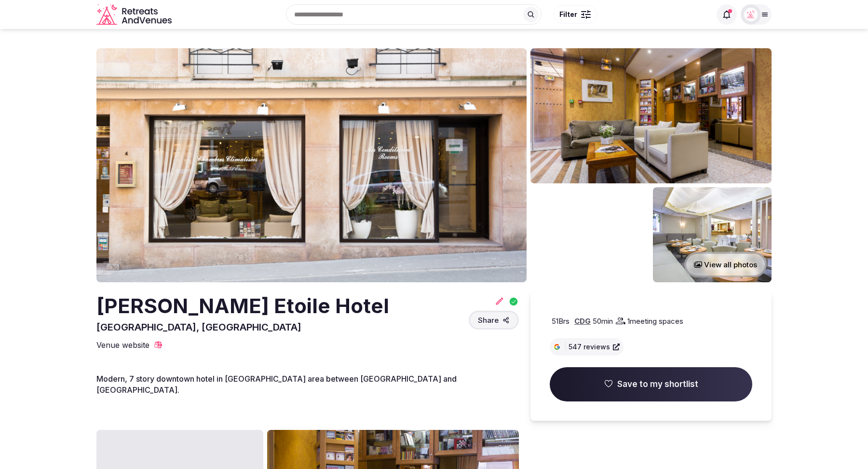 This screenshot has height=469, width=868. What do you see at coordinates (725, 264) in the screenshot?
I see `button: View all photos` at bounding box center [725, 264].